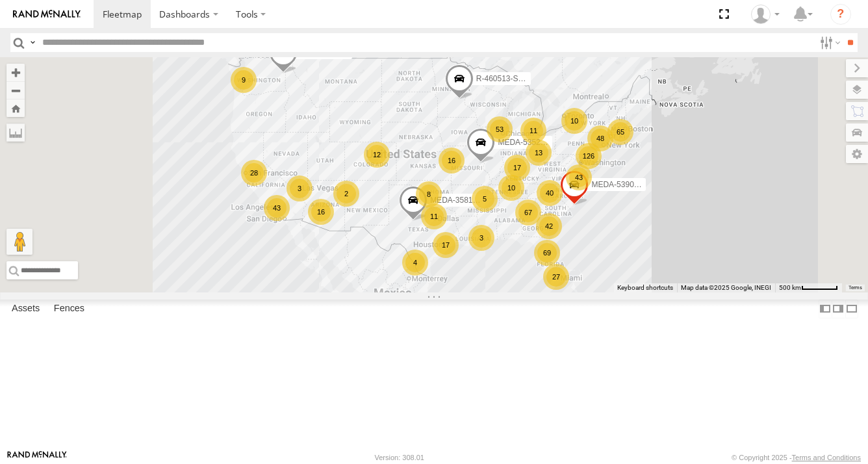 This screenshot has width=868, height=464. I want to click on label: Dock Summary Table to the Left, so click(825, 309).